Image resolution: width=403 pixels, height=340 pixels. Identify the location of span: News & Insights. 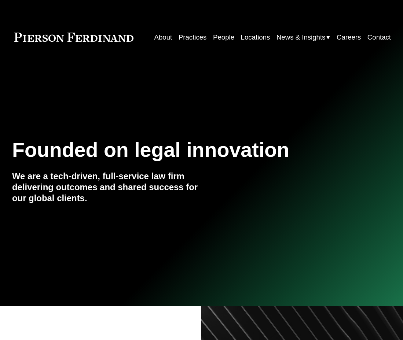
(301, 37).